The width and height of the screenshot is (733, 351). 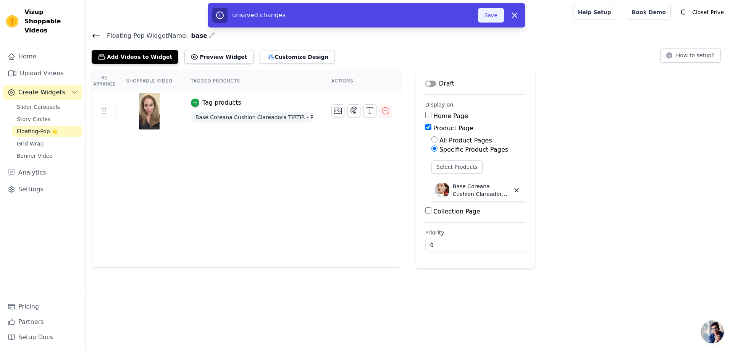 I want to click on label: All Product Pages, so click(x=466, y=140).